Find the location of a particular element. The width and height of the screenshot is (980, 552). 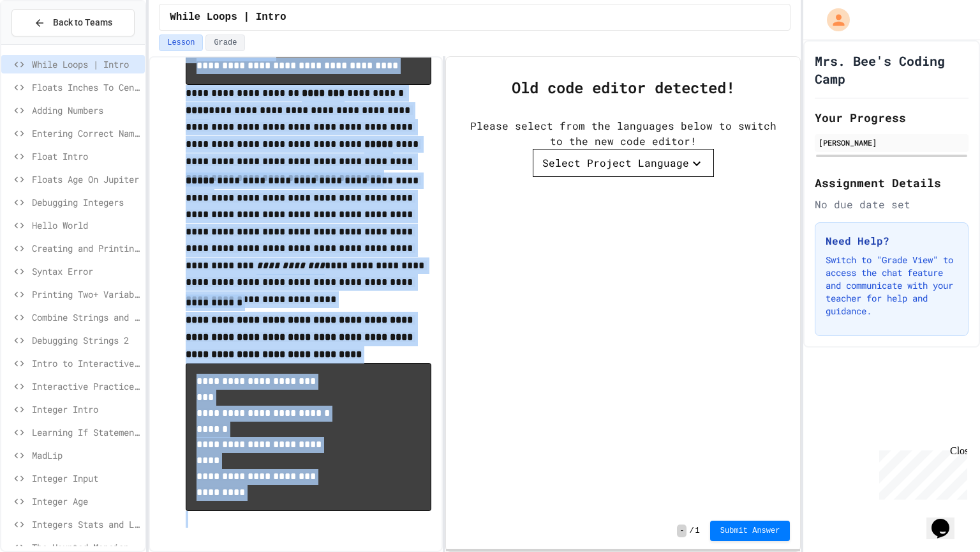

span: MadLip is located at coordinates (86, 455).